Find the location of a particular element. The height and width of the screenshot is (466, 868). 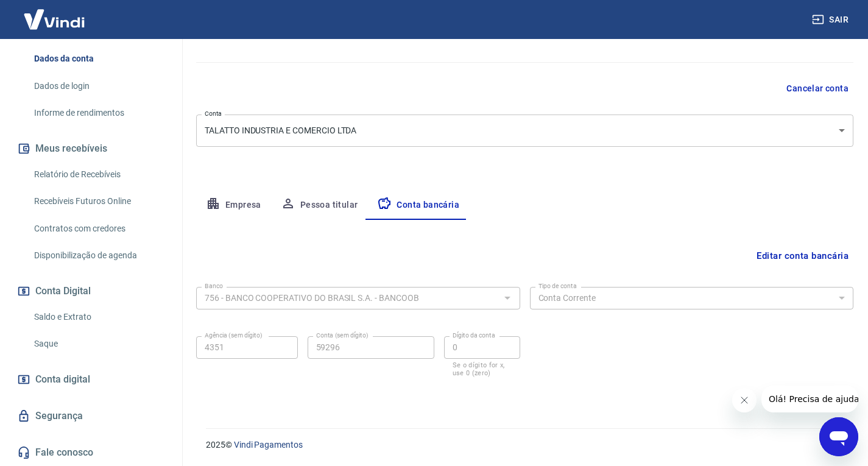

button: Empresa is located at coordinates (233, 205).